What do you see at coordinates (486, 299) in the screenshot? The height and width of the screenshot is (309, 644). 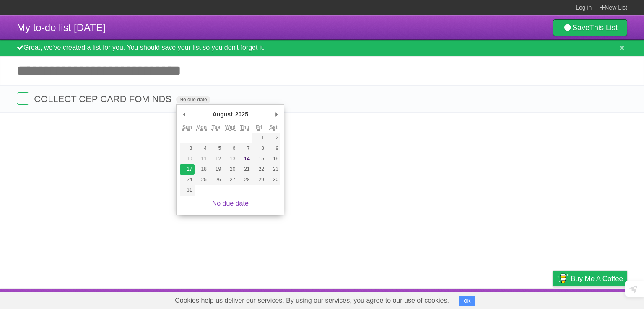 I see `a: Developers` at bounding box center [486, 299].